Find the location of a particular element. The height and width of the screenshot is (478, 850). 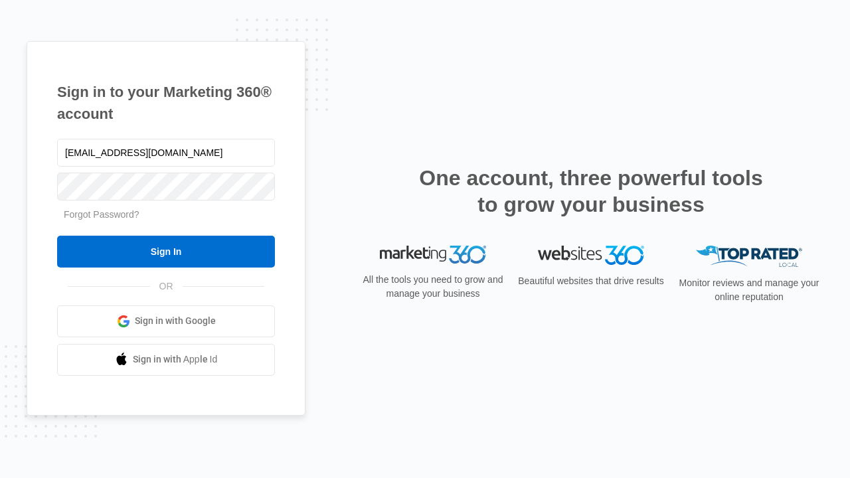

input: Sign In is located at coordinates (166, 252).